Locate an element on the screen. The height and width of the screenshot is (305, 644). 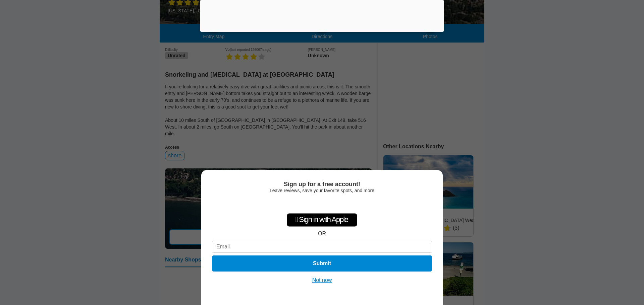
div: Sign up for a free account! is located at coordinates (322, 184).